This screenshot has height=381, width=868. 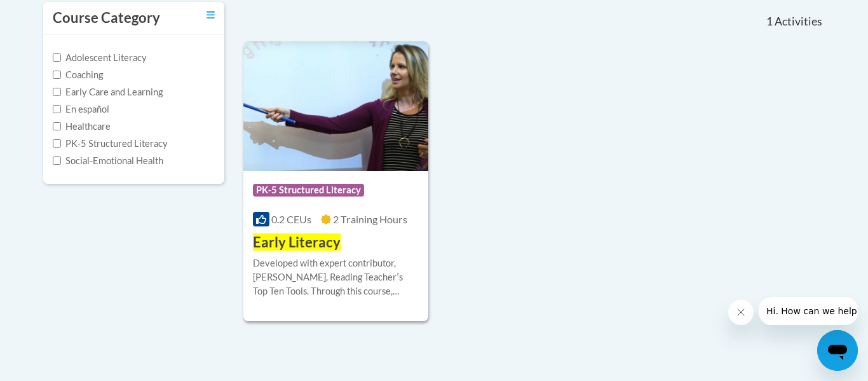 What do you see at coordinates (335, 181) in the screenshot?
I see `a: Course LogoPK-5 Structured Literacy0.2 CEUs2 Training Hours Early LiteracyDeveloped with expert c...` at bounding box center [335, 181].